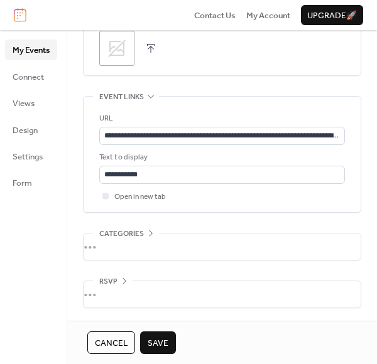 The width and height of the screenshot is (377, 364). What do you see at coordinates (25, 131) in the screenshot?
I see `span: Design` at bounding box center [25, 131].